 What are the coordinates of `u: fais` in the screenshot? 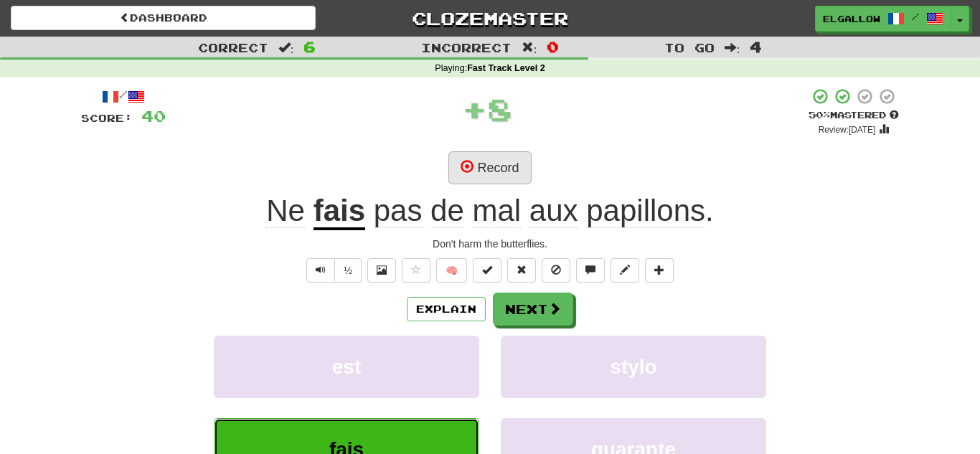 It's located at (340, 211).